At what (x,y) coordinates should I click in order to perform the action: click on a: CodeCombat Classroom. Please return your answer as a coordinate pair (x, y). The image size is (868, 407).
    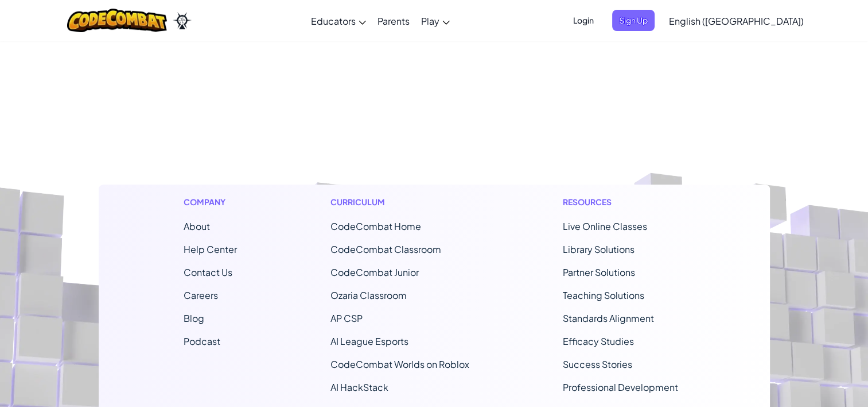
    Looking at the image, I should click on (386, 249).